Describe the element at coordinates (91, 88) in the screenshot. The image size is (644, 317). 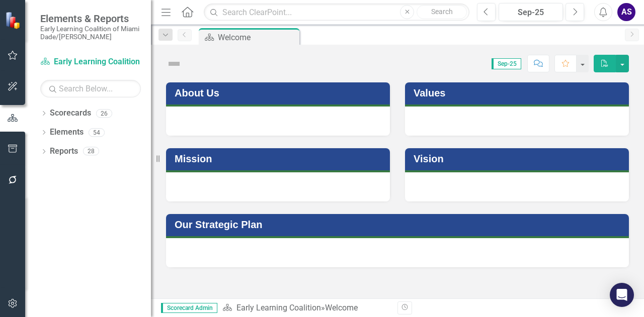
I see `input: Search Below...` at that location.